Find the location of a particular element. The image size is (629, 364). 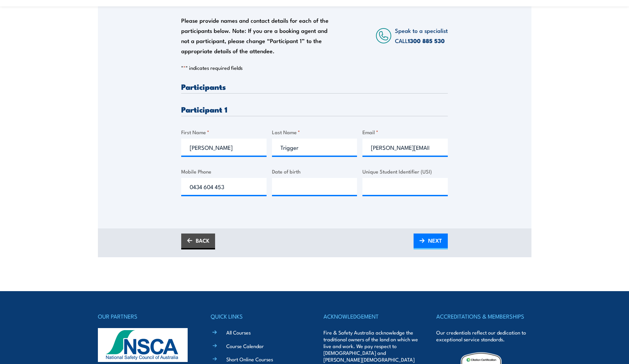

span: NEXT is located at coordinates (435, 240).